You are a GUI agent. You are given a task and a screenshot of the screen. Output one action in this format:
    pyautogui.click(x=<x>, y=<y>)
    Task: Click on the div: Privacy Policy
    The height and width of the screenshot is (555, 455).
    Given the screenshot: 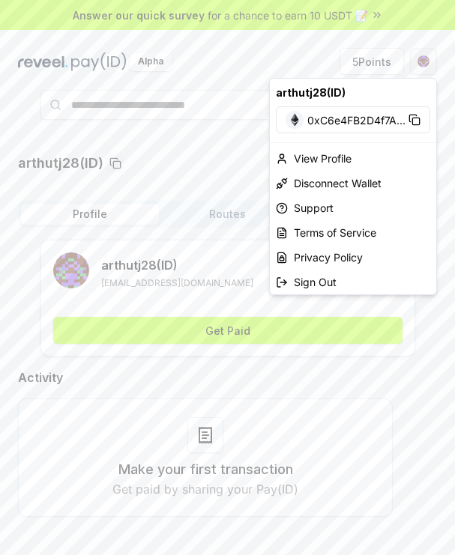 What is the action you would take?
    pyautogui.click(x=353, y=257)
    